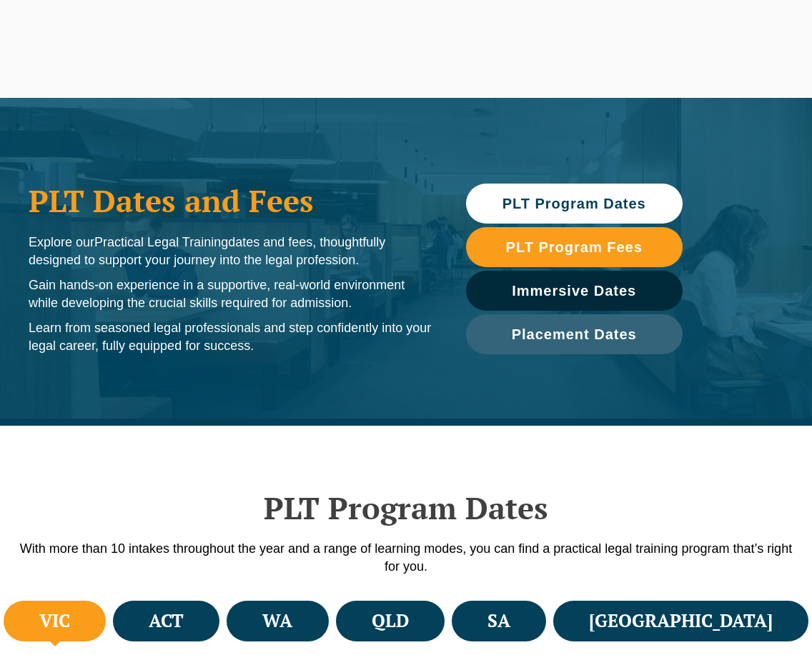  Describe the element at coordinates (232, 200) in the screenshot. I see `h1: PLT Dates and Fees` at that location.